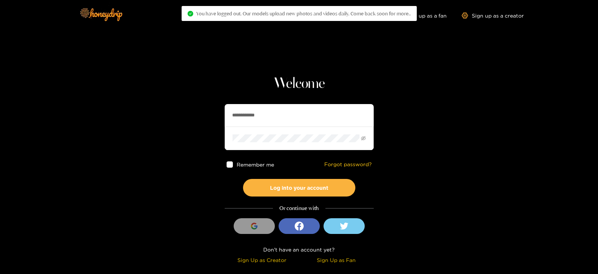 The height and width of the screenshot is (274, 598). Describe the element at coordinates (493, 15) in the screenshot. I see `a: Sign up as a creator` at that location.